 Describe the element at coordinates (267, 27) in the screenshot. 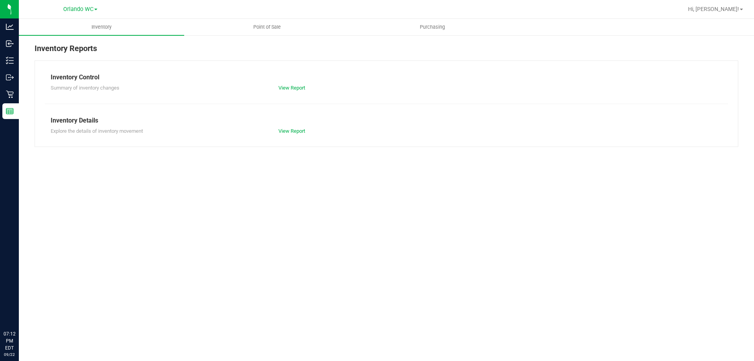

I see `a: Point of Sale` at that location.